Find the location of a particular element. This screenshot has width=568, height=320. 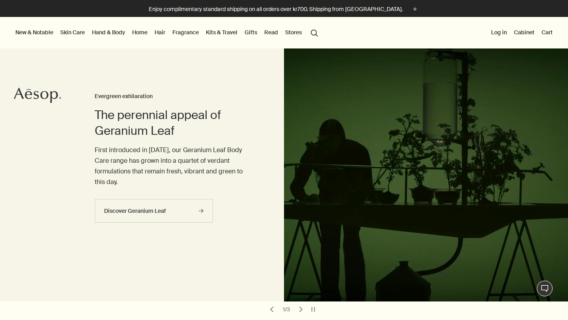

a: Discover Geranium Leaf is located at coordinates (154, 211).